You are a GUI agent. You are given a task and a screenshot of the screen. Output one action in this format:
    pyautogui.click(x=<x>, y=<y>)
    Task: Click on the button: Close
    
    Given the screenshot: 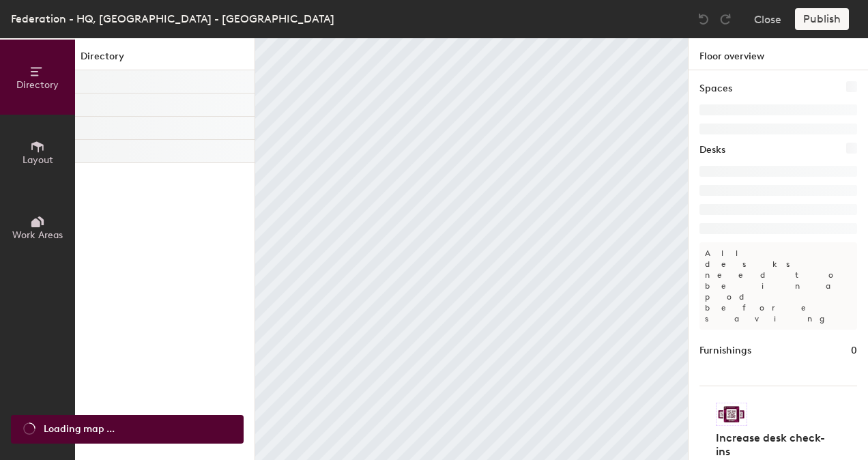 What is the action you would take?
    pyautogui.click(x=768, y=19)
    